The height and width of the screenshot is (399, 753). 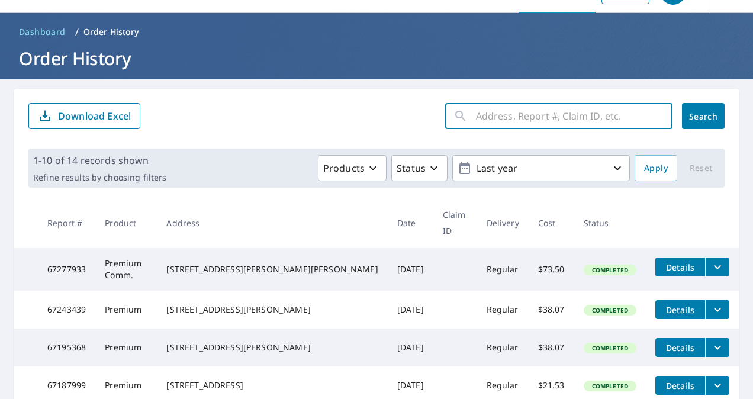 I want to click on button: filesDropdownBtn-67195368, so click(x=717, y=348).